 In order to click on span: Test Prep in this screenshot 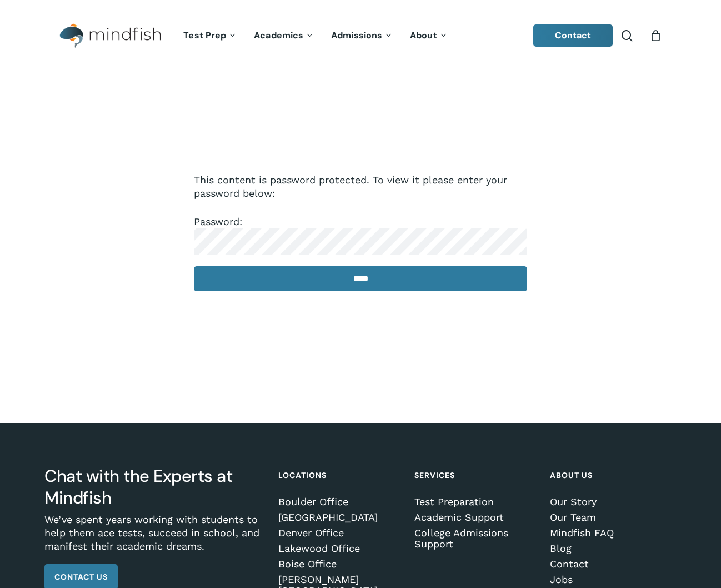, I will do `click(204, 35)`.